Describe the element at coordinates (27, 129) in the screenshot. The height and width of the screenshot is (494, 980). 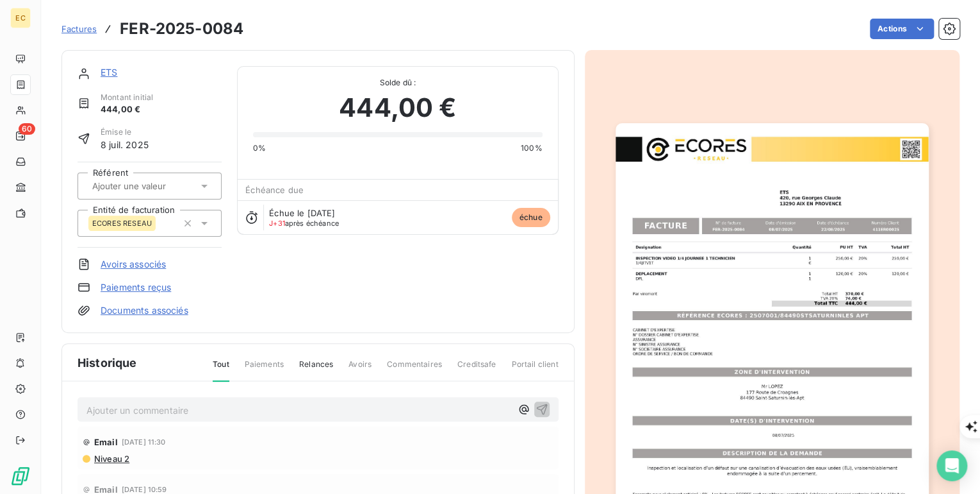
I see `span: 60` at that location.